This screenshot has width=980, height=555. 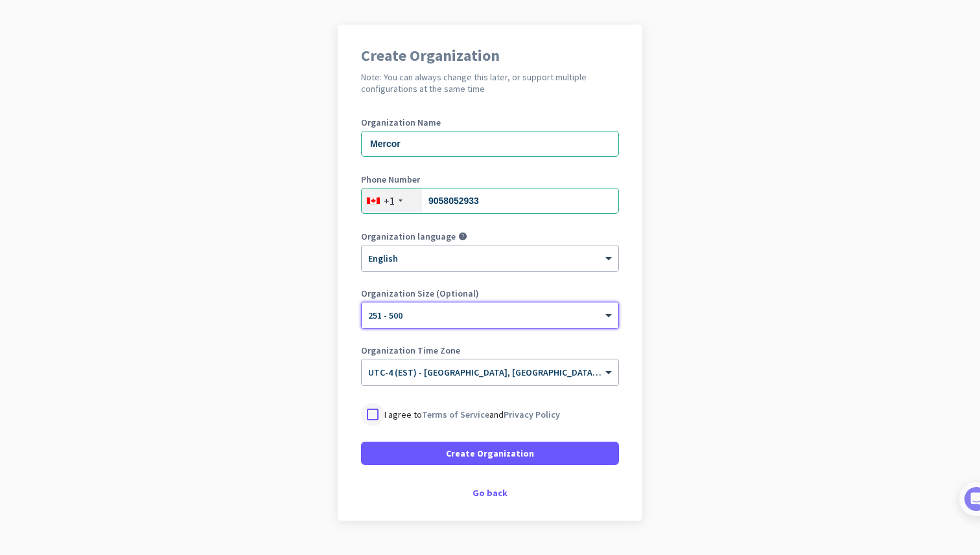 I want to click on button: Create Organization, so click(x=490, y=453).